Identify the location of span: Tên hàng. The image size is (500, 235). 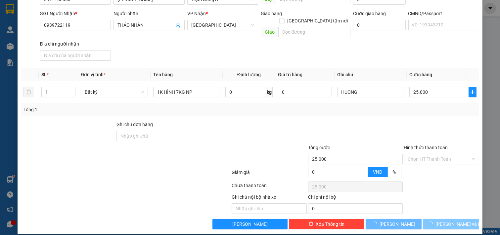
(163, 75).